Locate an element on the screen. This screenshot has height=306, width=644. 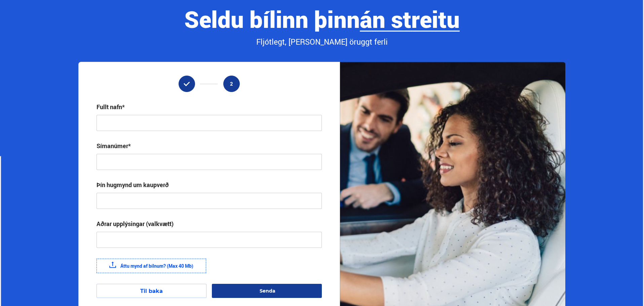
div: Þín hugmynd um kaupverð is located at coordinates (133, 185).